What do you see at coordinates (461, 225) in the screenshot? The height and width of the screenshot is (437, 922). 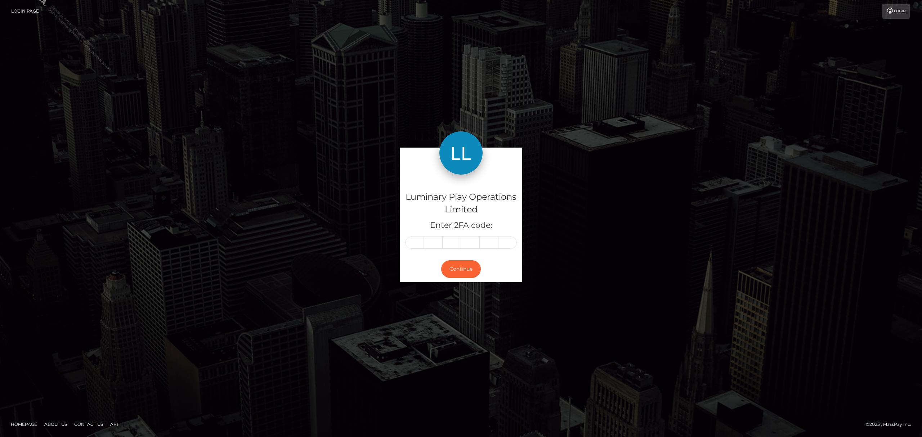 I see `h5: Enter 2FA code:` at bounding box center [461, 225].